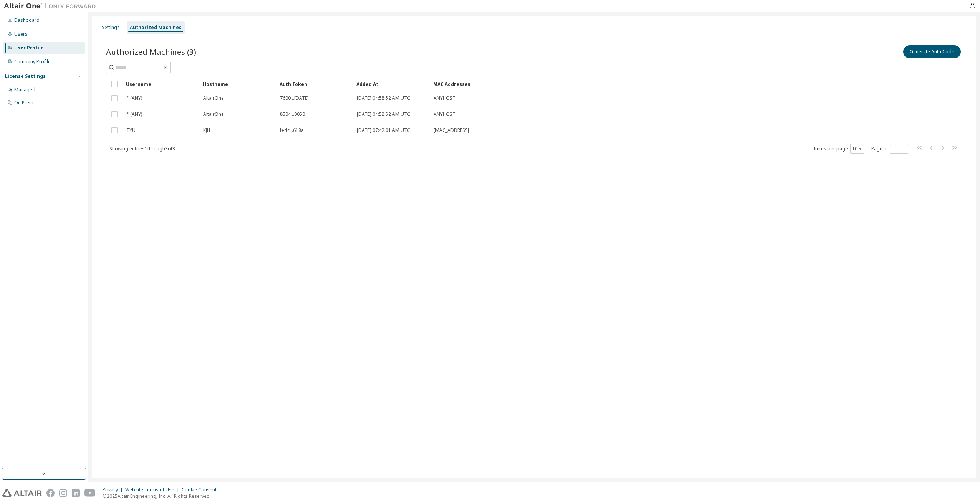 The height and width of the screenshot is (504, 980). What do you see at coordinates (25, 90) in the screenshot?
I see `div: Managed` at bounding box center [25, 90].